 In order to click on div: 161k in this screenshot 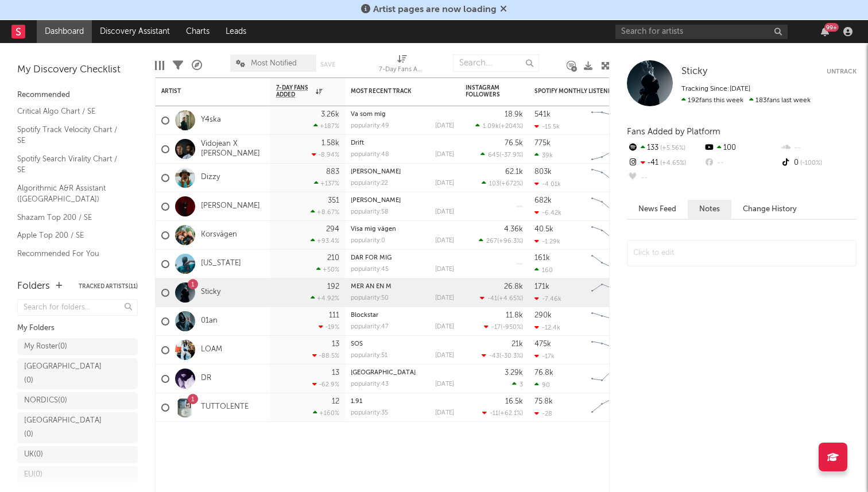, I will do `click(542, 257)`.